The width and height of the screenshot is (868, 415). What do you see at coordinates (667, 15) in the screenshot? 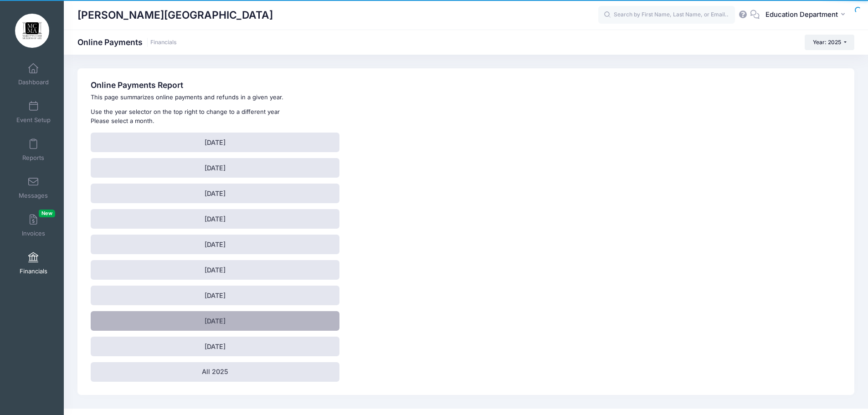
I see `input: Search by First Name, Last Name, or Email...` at bounding box center [667, 15].